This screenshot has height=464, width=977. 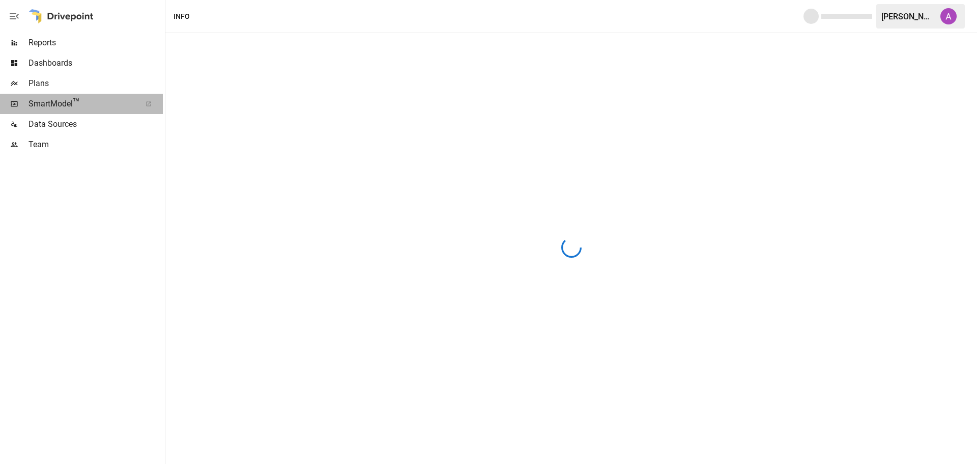 I want to click on span: Plans, so click(x=96, y=83).